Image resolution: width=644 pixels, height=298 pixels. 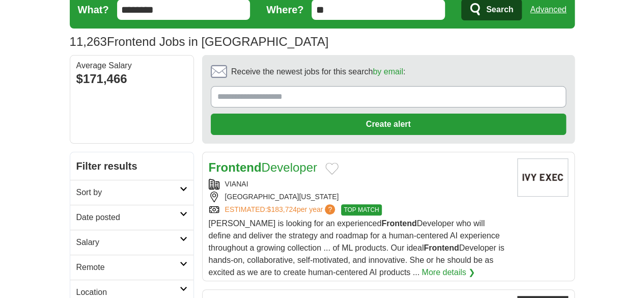 What do you see at coordinates (132, 66) in the screenshot?
I see `div: Average Salary` at bounding box center [132, 66].